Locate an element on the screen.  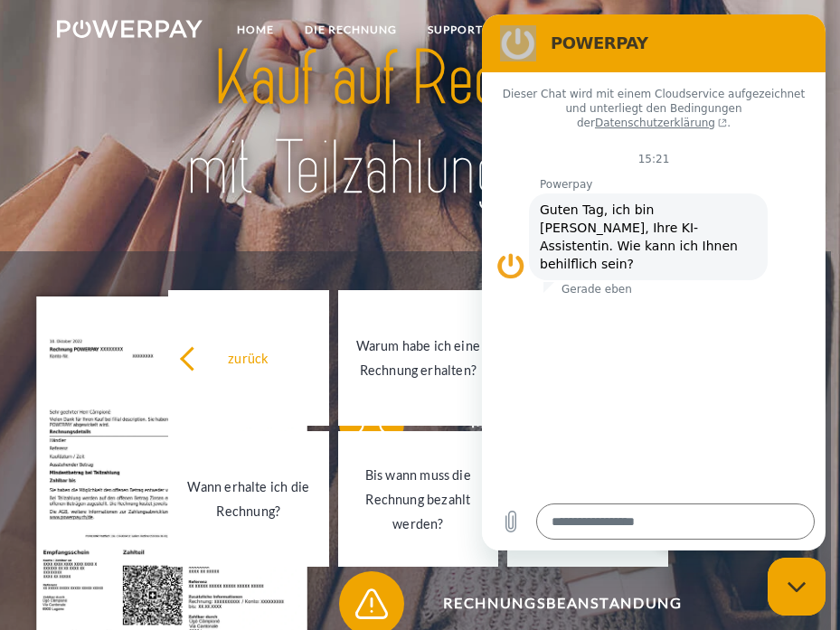
a: Datenschutzerklärung(wird in einer neuen Registerkarte geöffnet) is located at coordinates (179, 109).